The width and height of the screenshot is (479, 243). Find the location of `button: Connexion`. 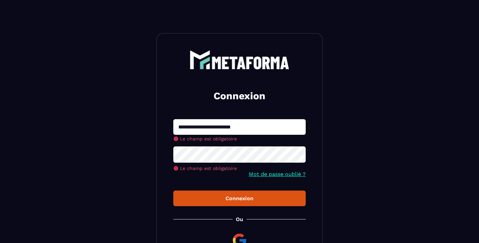

button: Connexion is located at coordinates (239, 199).